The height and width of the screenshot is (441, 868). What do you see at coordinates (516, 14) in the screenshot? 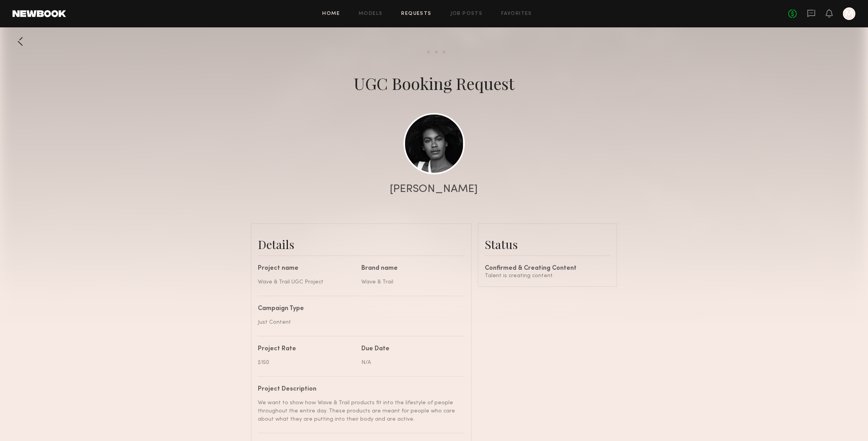
I see `a: Favorites` at bounding box center [516, 14].